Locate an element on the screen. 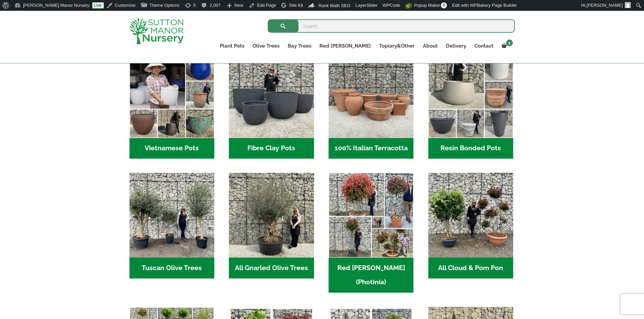 The image size is (644, 319). a: Visit product category Resin Bonded Pots is located at coordinates (470, 106).